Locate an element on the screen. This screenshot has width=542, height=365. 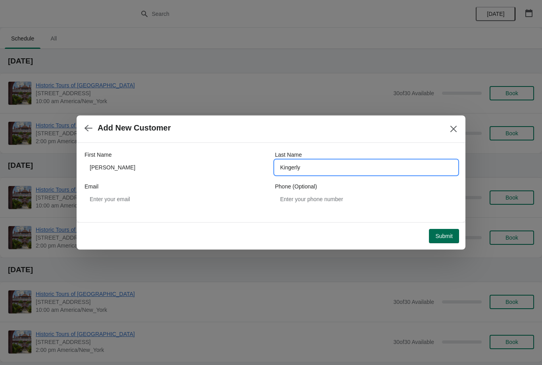
span: Submit is located at coordinates (444, 236).